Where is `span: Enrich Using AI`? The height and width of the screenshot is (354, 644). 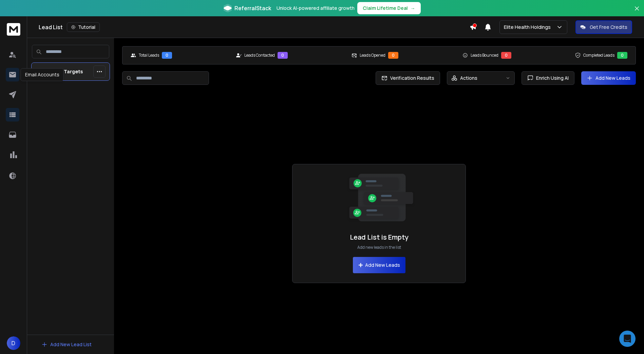 span: Enrich Using AI is located at coordinates (551, 78).